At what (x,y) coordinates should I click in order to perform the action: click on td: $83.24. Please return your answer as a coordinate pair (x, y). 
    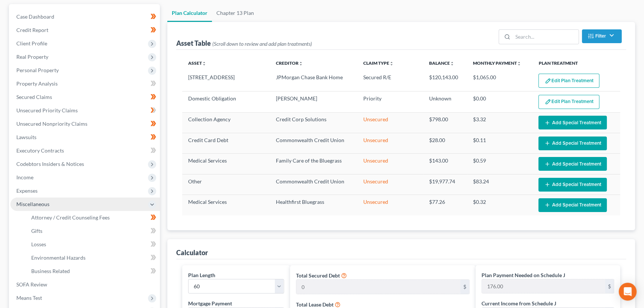
    Looking at the image, I should click on (500, 184).